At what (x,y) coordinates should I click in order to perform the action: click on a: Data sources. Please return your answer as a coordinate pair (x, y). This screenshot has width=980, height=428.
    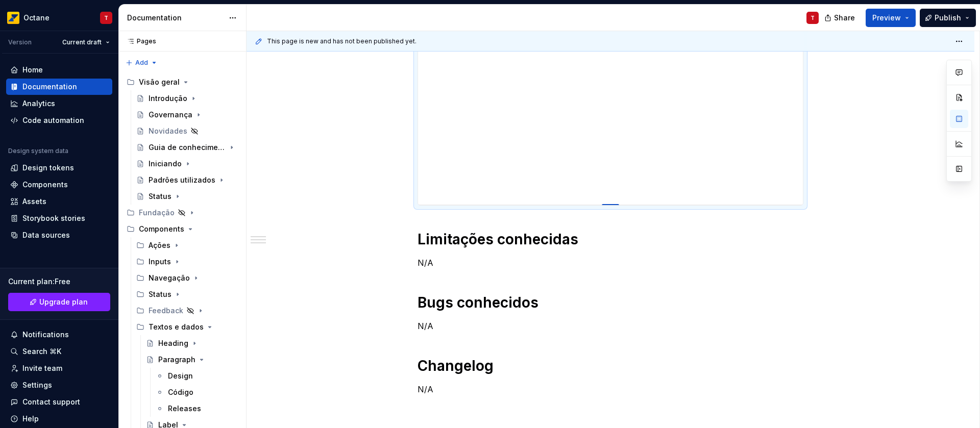
    Looking at the image, I should click on (59, 235).